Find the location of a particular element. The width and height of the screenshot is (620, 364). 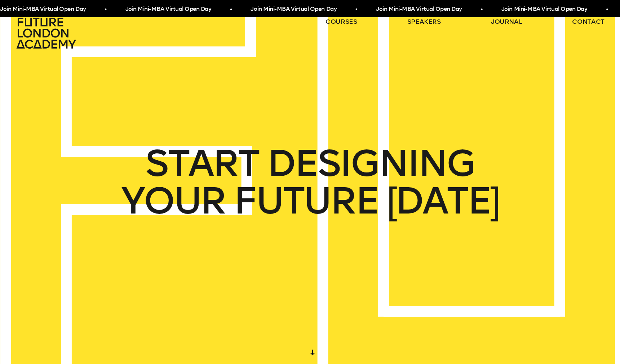

a: journal is located at coordinates (507, 22).